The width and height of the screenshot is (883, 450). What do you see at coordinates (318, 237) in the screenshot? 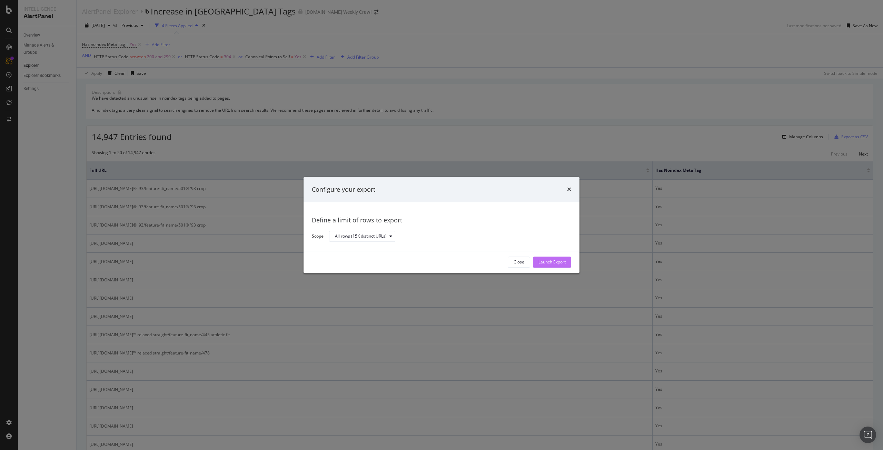
I see `label: Scope` at bounding box center [318, 237].